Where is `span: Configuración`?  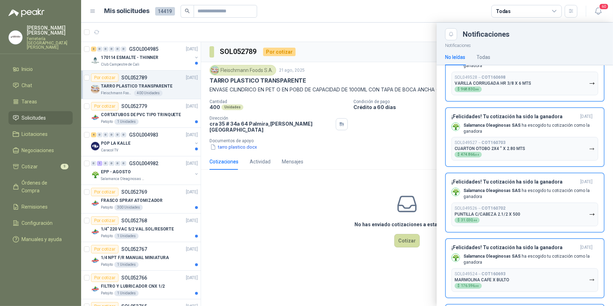 span: Configuración is located at coordinates (37, 223).